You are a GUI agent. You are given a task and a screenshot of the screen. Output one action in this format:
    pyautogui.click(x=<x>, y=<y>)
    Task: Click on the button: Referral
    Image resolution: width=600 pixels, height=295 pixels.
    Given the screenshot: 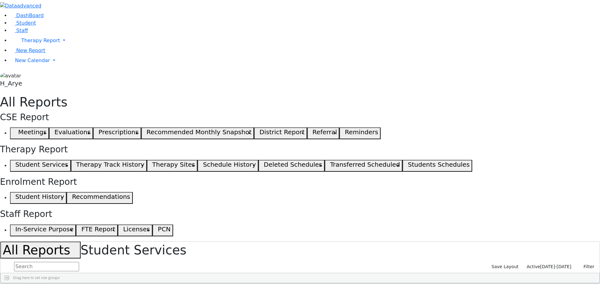 What is the action you would take?
    pyautogui.click(x=323, y=133)
    